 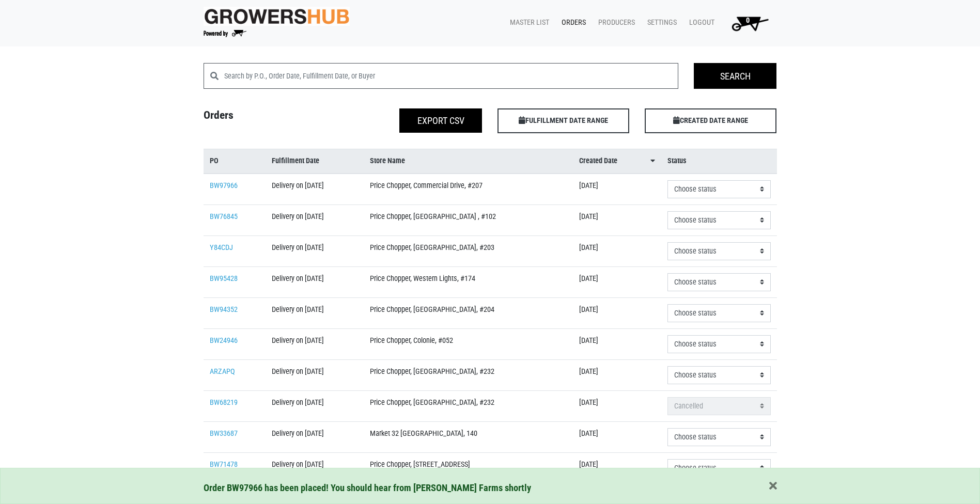 I want to click on img: original-fc7597fdc6adbb9d0e2ae620e786d1a2.jpg, so click(x=277, y=16).